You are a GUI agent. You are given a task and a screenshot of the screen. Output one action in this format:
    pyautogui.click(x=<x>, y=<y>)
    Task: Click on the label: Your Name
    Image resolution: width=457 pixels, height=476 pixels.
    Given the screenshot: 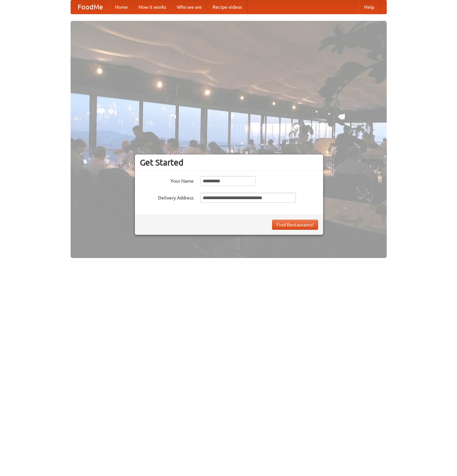 What is the action you would take?
    pyautogui.click(x=167, y=180)
    